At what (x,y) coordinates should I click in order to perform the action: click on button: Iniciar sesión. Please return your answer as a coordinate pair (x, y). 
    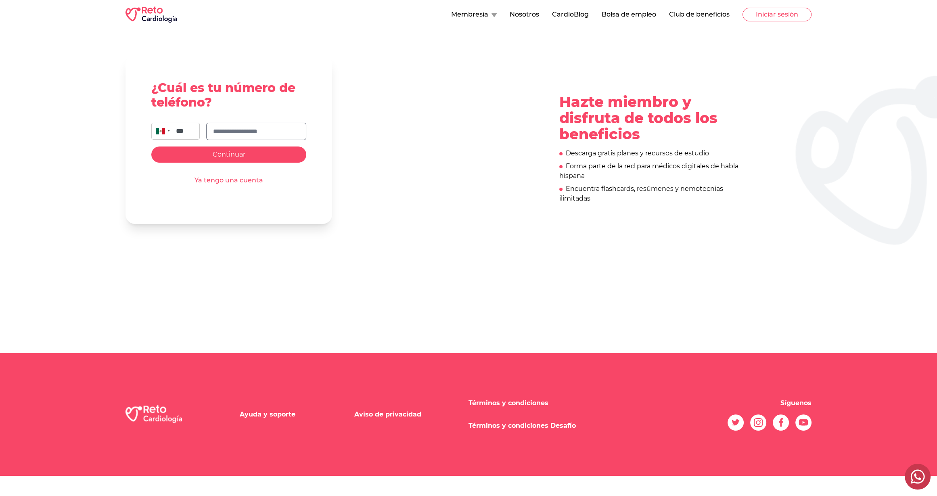
    Looking at the image, I should click on (777, 15).